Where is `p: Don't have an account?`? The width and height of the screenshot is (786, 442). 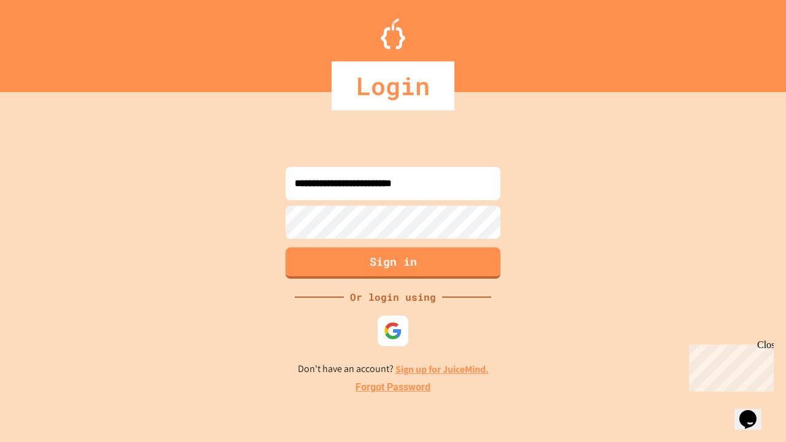
p: Don't have an account? is located at coordinates (393, 369).